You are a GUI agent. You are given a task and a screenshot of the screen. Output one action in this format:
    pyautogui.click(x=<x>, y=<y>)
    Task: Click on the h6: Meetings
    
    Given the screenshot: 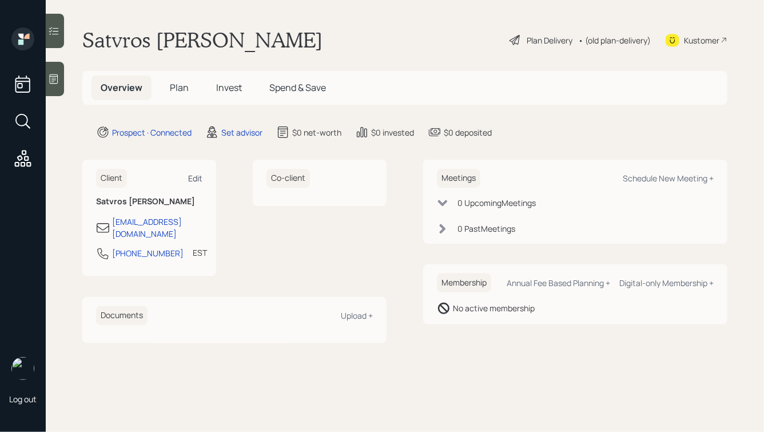 What is the action you would take?
    pyautogui.click(x=459, y=178)
    